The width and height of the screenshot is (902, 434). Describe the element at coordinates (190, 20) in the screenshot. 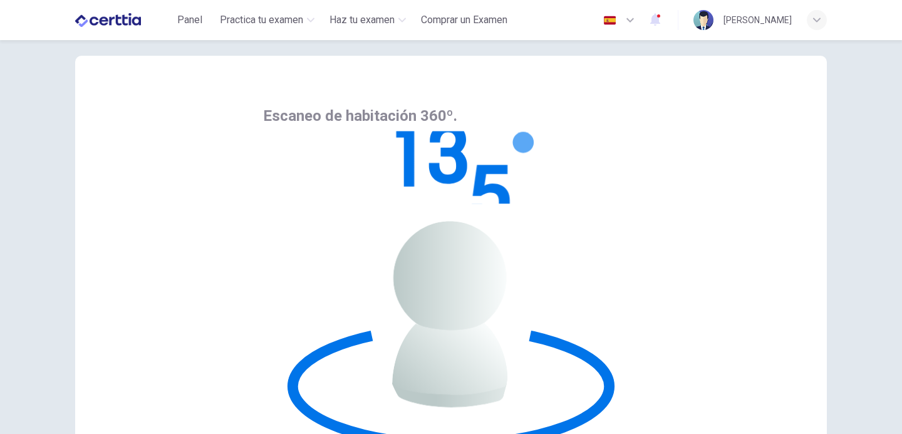

I see `a: Panel` at that location.